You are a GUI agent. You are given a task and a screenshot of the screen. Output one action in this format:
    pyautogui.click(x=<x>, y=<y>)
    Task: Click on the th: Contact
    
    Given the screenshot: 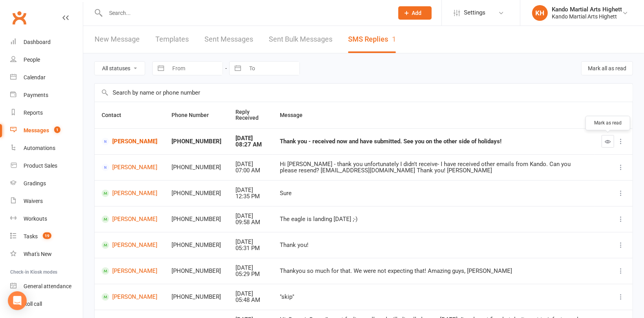 What is the action you would take?
    pyautogui.click(x=130, y=115)
    